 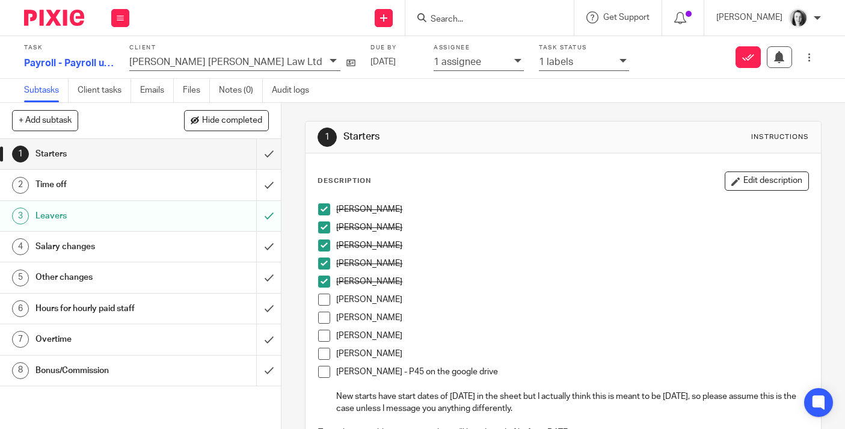 What do you see at coordinates (20, 308) in the screenshot?
I see `div: 6` at bounding box center [20, 308].